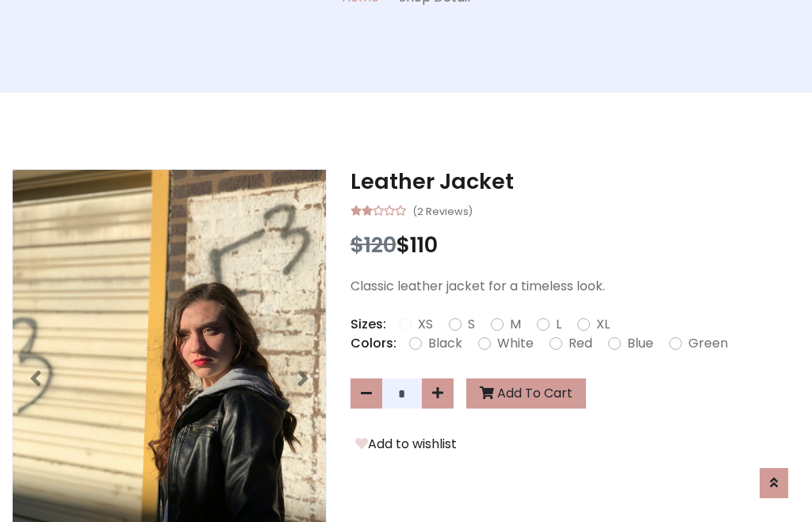 This screenshot has height=522, width=812. Describe the element at coordinates (373, 244) in the screenshot. I see `span: $120` at that location.